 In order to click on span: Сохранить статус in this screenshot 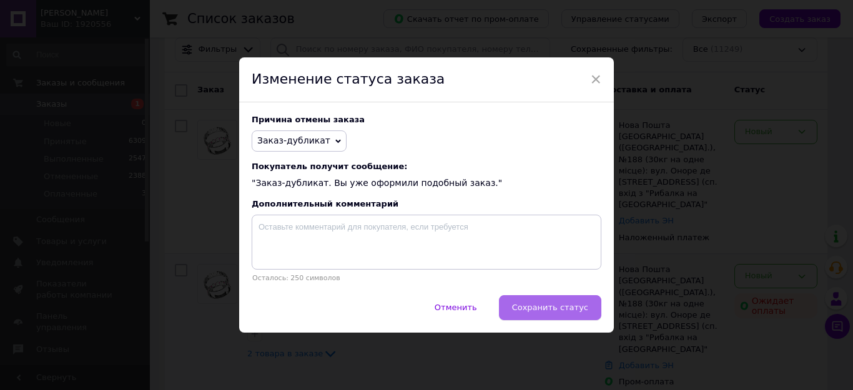, I will do `click(550, 307)`.